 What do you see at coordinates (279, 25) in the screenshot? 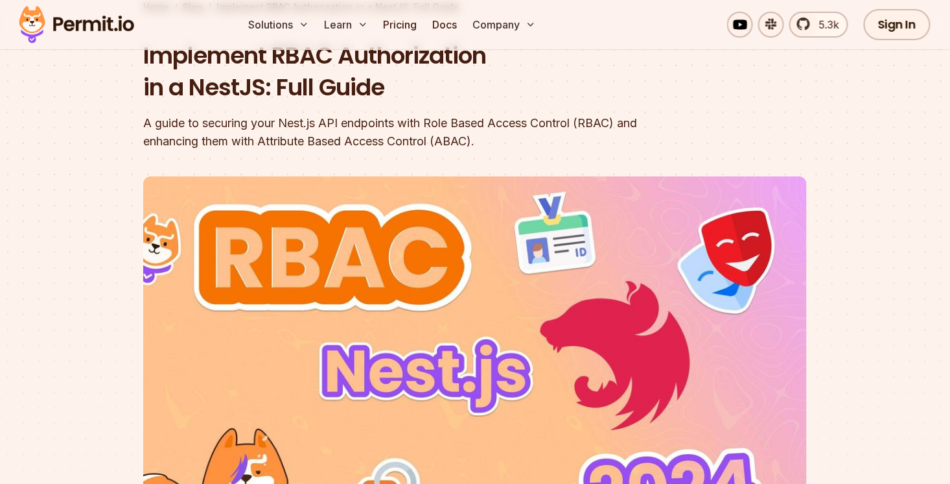
I see `button: Solutions` at bounding box center [279, 25].